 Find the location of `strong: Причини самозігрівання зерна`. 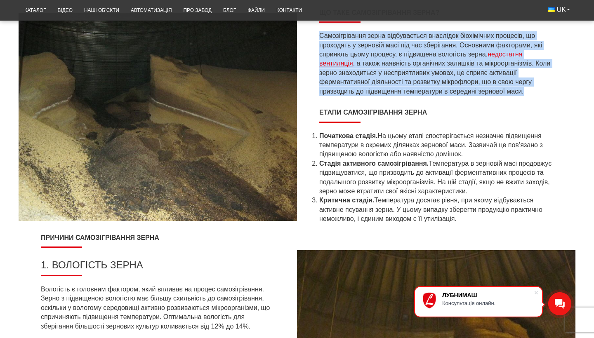

strong: Причини самозігрівання зерна is located at coordinates (100, 238).